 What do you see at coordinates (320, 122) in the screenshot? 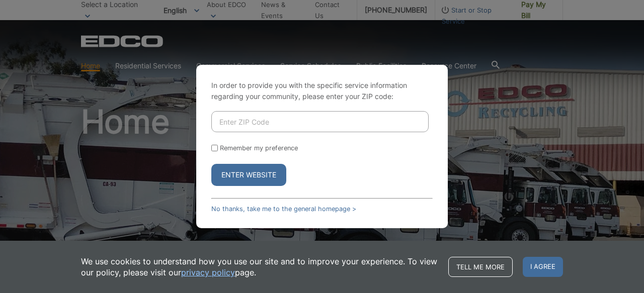
I see `input: Enter ZIP Code` at bounding box center [320, 122].